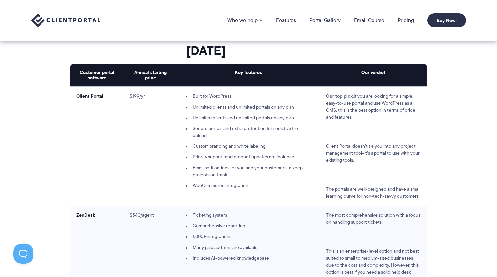  What do you see at coordinates (374, 192) in the screenshot?
I see `p: The portals are well-designed and have a small learning curve for non-tech-savvy customers.` at bounding box center [374, 192].